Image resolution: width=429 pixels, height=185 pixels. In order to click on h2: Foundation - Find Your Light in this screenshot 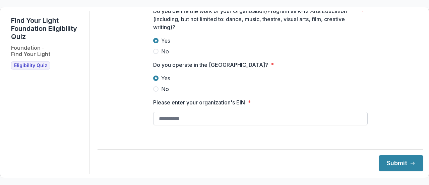, I will do `click(30, 51)`.